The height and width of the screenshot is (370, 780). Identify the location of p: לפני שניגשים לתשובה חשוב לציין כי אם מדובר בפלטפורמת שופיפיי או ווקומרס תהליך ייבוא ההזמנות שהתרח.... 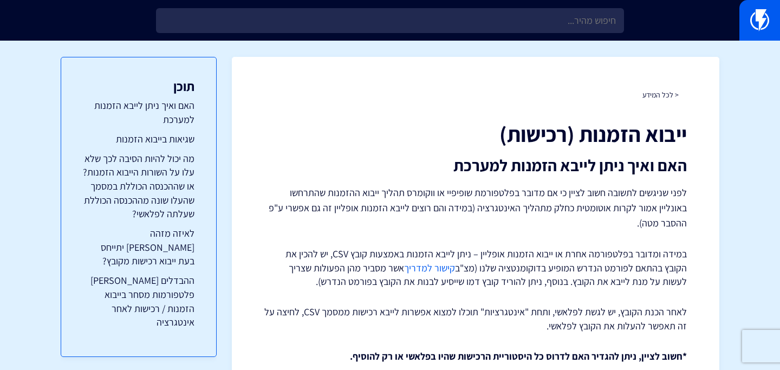
(476, 208).